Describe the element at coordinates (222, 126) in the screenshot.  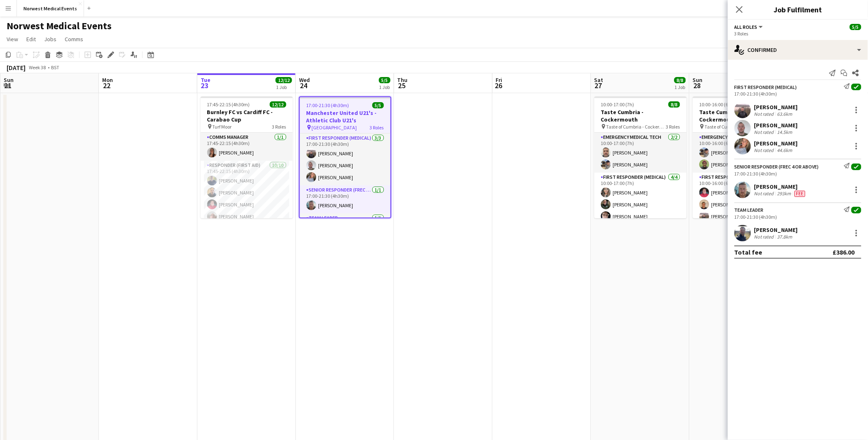
I see `span: Turf Moor` at that location.